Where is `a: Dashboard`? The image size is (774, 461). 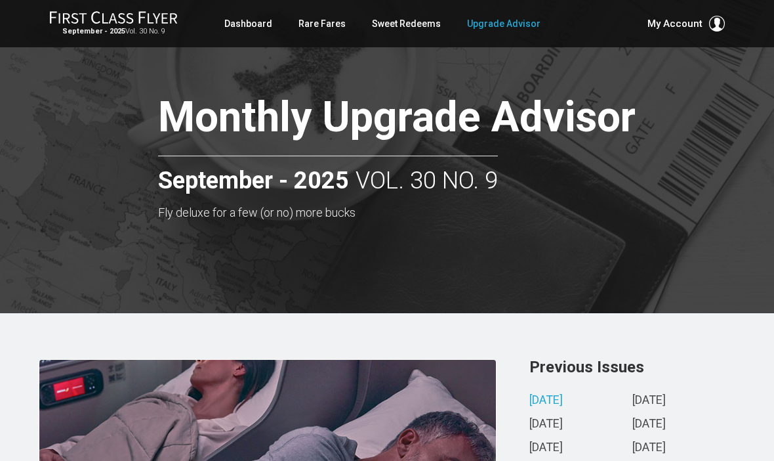
a: Dashboard is located at coordinates (248, 24).